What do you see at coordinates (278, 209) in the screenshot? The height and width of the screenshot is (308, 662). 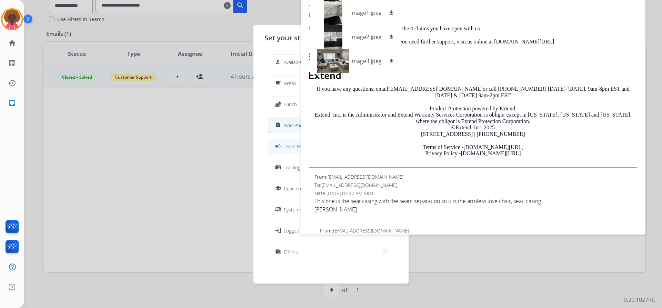 I see `mat-icon: phonelink_off` at bounding box center [278, 209].